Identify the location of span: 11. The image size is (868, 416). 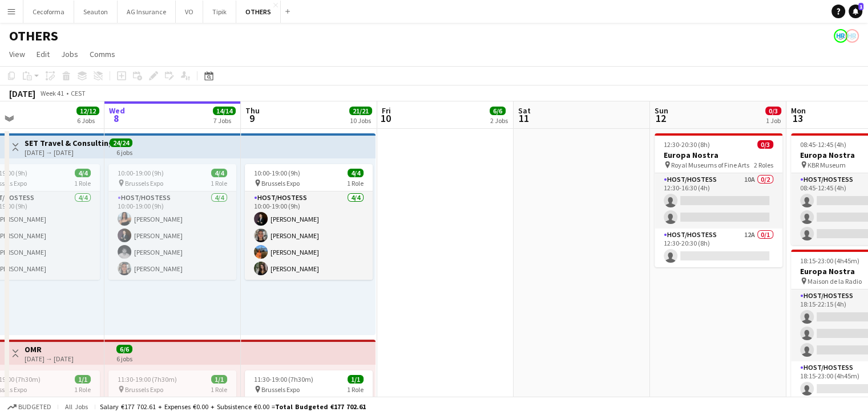
(523, 118).